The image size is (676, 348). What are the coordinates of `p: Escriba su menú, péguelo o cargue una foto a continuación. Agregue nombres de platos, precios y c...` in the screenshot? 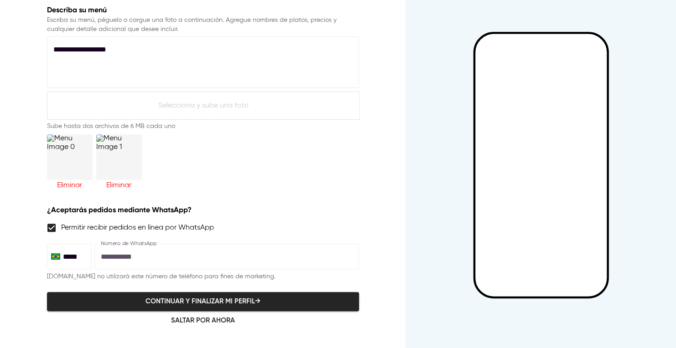 It's located at (203, 25).